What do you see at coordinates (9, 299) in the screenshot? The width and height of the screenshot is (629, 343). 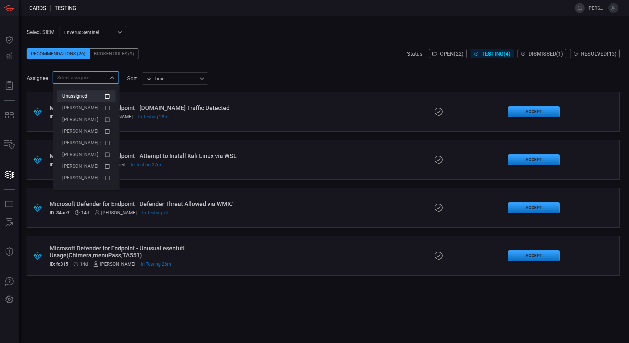 I see `button: Preferences` at bounding box center [9, 299].